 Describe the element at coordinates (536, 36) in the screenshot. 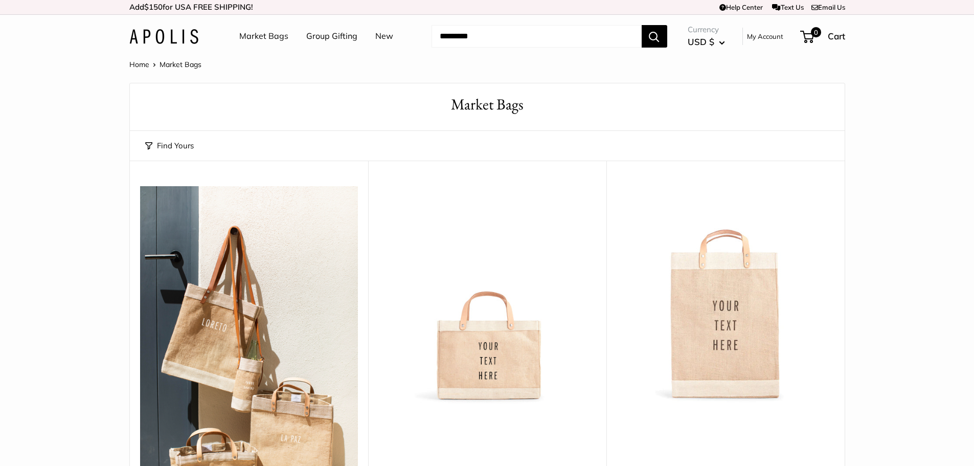

I see `input: Search...` at that location.